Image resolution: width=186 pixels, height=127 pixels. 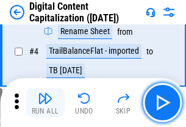 What do you see at coordinates (169, 12) in the screenshot?
I see `img: Settings menu` at bounding box center [169, 12].